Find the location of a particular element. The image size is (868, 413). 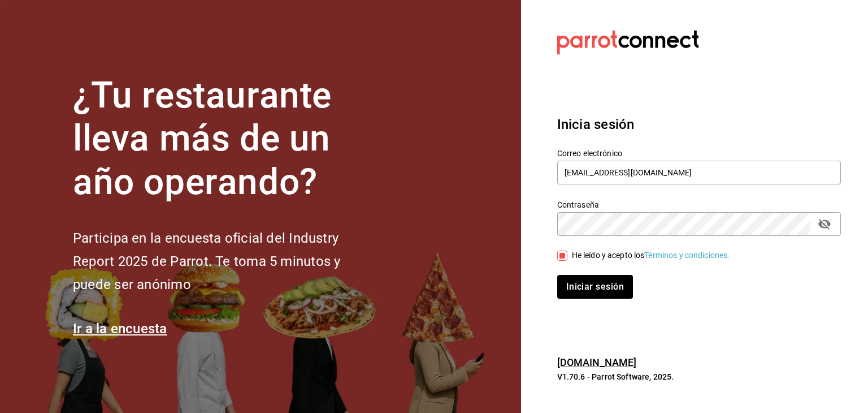

label: Contraseña is located at coordinates (699, 204).